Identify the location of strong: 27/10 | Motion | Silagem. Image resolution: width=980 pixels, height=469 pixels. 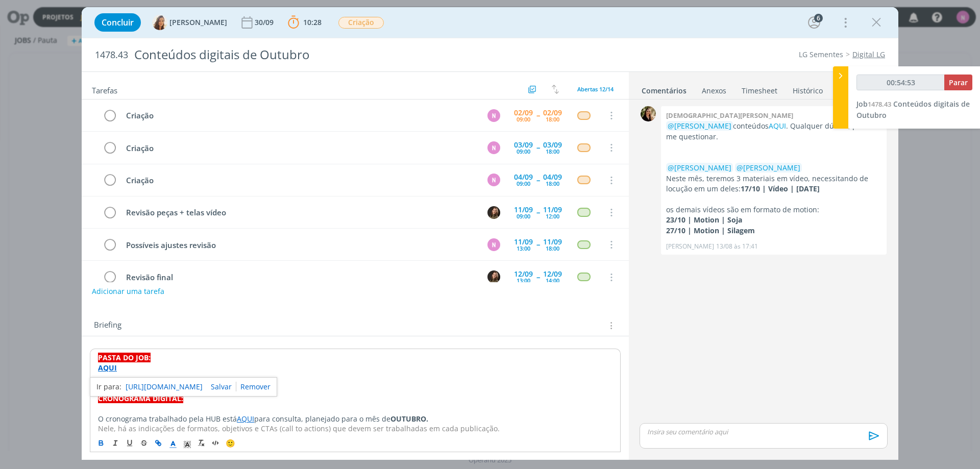
(710, 231).